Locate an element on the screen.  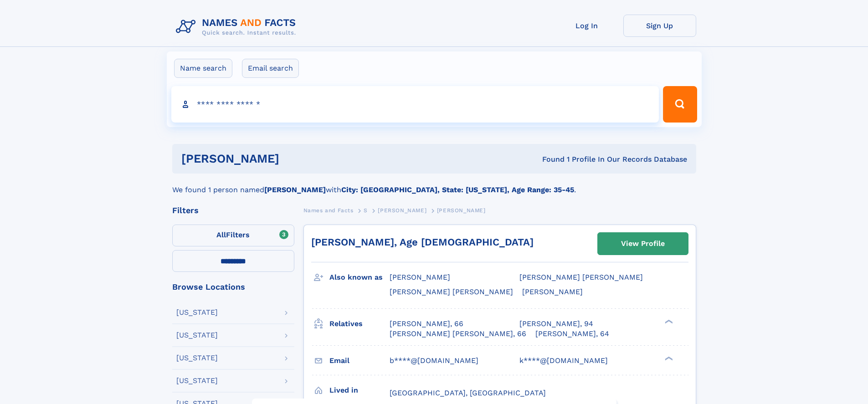
h3: Also known as is located at coordinates (359, 278).